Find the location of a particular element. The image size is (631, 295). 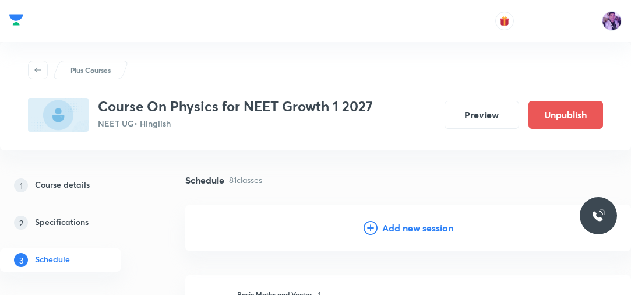

img: Company Logo is located at coordinates (16, 20).